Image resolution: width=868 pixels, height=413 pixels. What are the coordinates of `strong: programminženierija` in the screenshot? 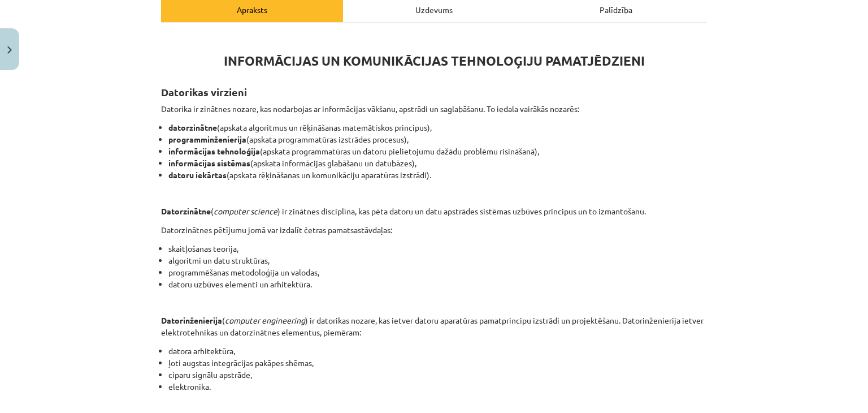 It's located at (207, 139).